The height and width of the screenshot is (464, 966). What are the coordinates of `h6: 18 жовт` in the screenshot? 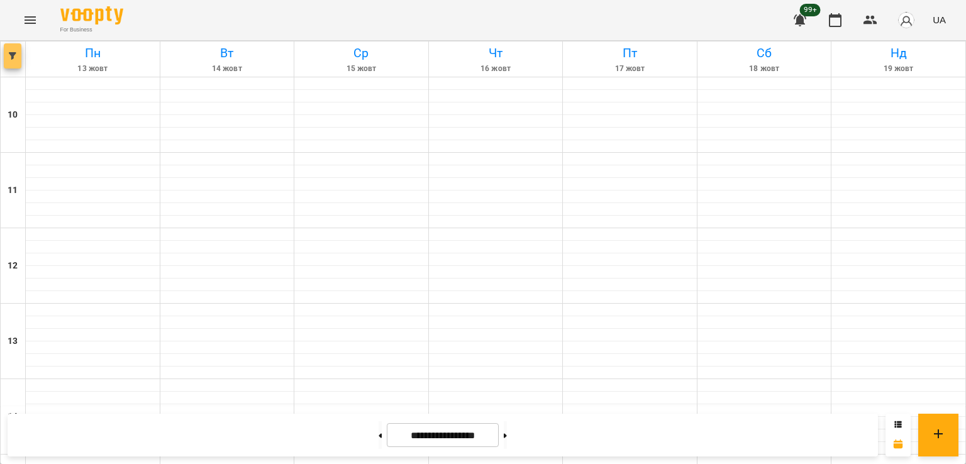 It's located at (764, 69).